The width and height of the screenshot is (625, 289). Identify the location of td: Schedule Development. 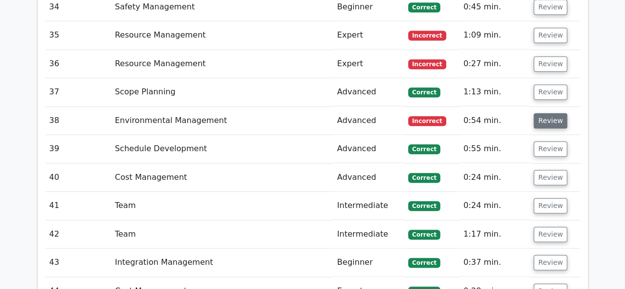
(222, 149).